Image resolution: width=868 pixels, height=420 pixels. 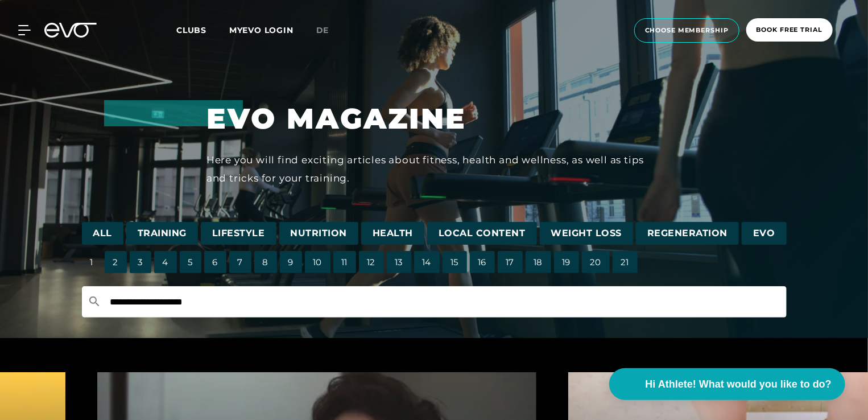 What do you see at coordinates (739, 384) in the screenshot?
I see `span: Hi Athlete! What would you like to do?` at bounding box center [739, 384].